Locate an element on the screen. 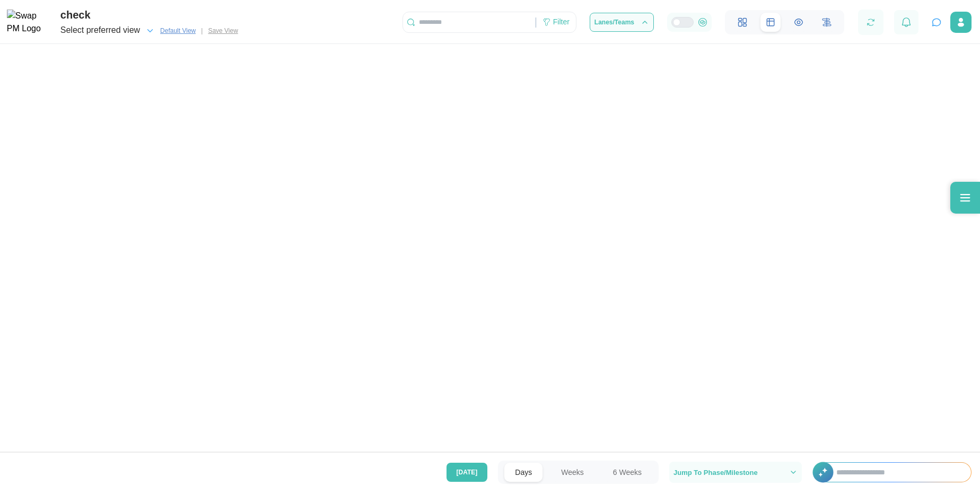  button: Refresh Grid is located at coordinates (870, 22).